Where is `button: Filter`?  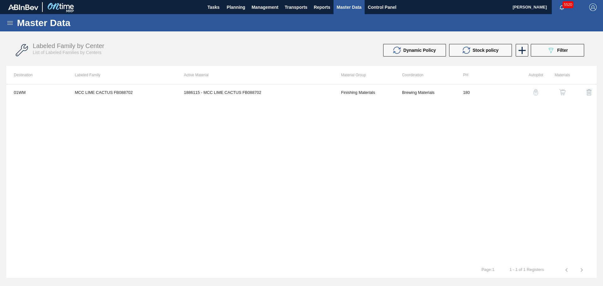 button: Filter is located at coordinates (557, 50).